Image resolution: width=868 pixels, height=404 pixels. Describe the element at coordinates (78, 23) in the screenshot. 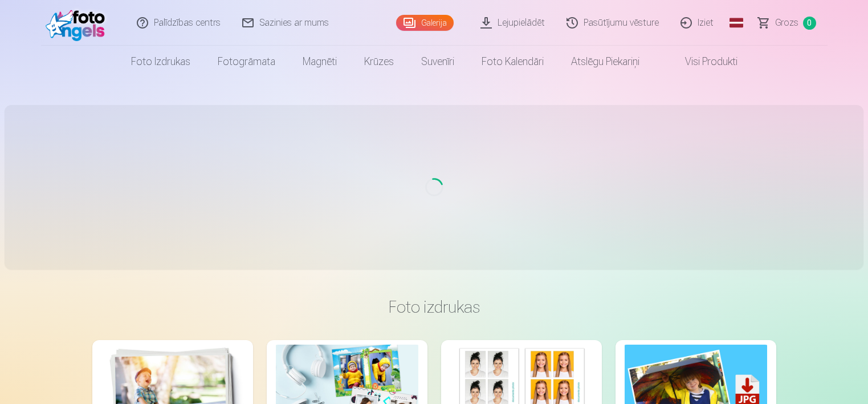

I see `img: /fa1` at that location.